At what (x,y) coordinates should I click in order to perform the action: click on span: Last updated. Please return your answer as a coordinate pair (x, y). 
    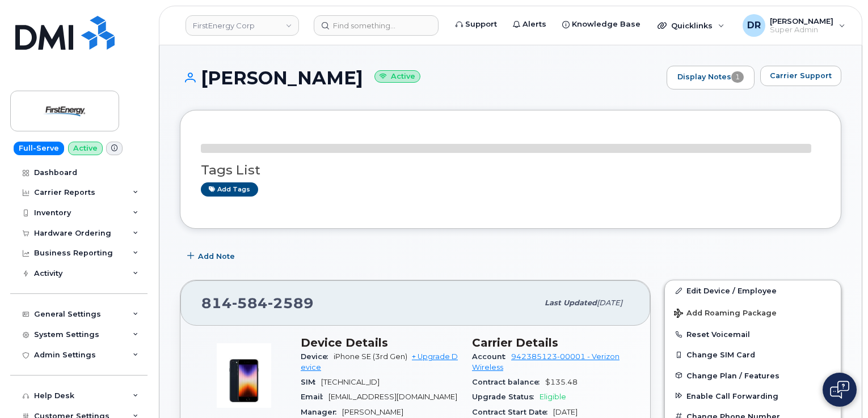
    Looking at the image, I should click on (571, 302).